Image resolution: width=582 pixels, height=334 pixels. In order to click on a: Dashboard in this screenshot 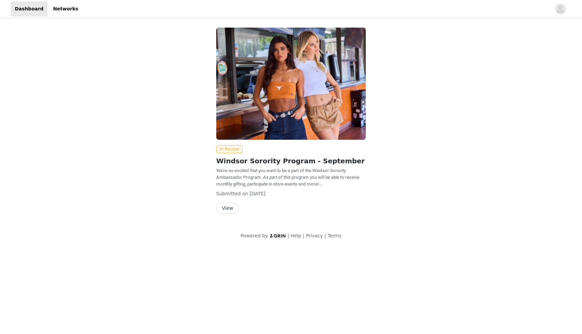, I will do `click(29, 9)`.